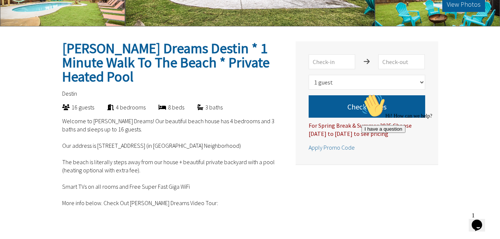 This screenshot has height=239, width=500. Describe the element at coordinates (203, 107) in the screenshot. I see `div: 3 baths` at that location.